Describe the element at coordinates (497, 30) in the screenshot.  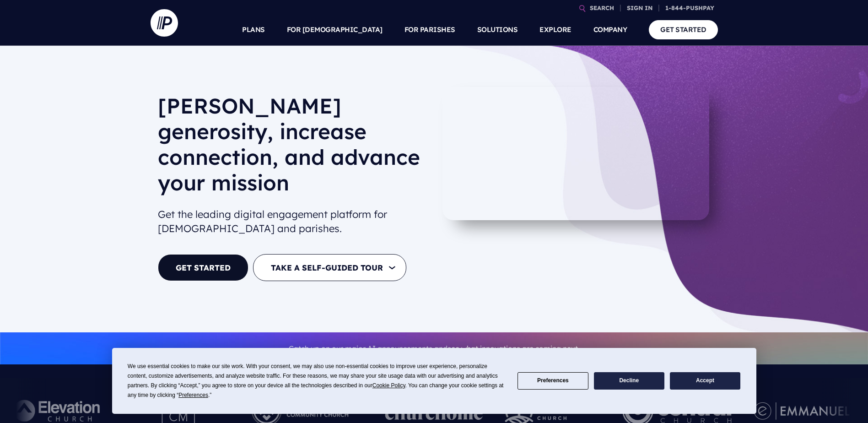
I see `a: SOLUTIONS` at that location.